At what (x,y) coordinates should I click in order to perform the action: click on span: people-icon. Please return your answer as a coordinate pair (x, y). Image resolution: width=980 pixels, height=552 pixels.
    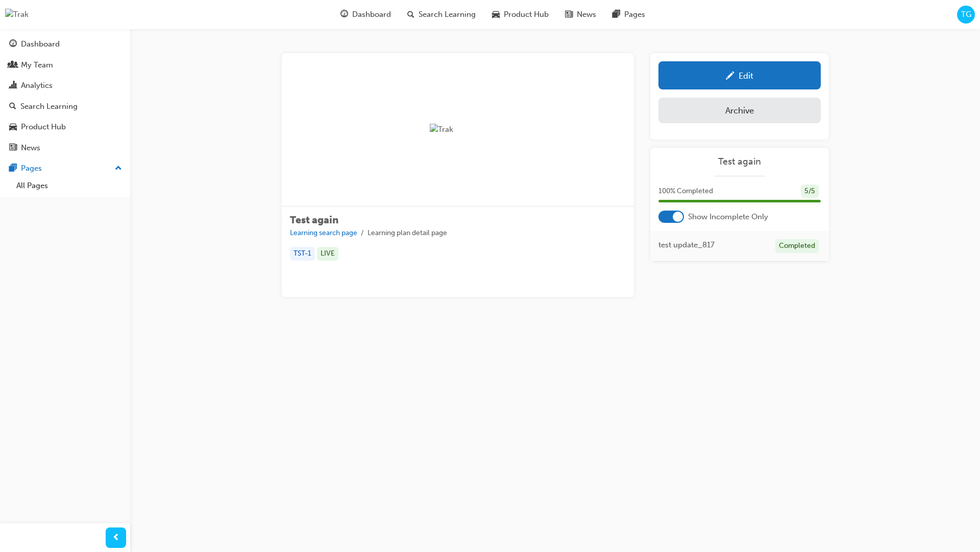
    Looking at the image, I should click on (13, 65).